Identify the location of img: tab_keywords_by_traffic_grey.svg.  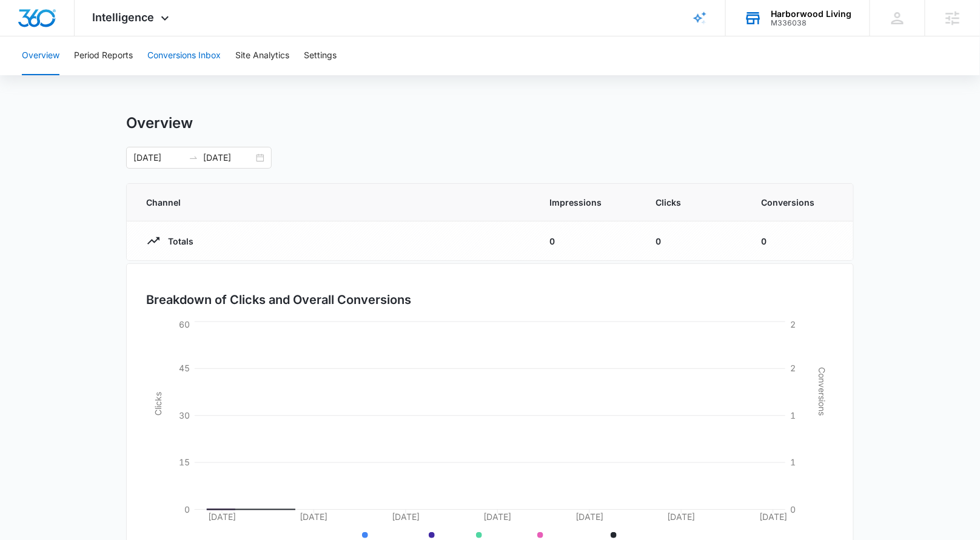
(125, 75).